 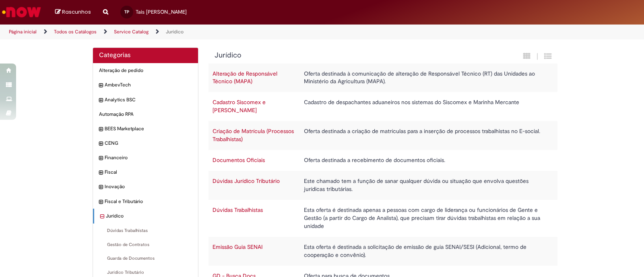 I want to click on a: Criação de Matrícula (Processos Trabalhistas), so click(x=253, y=135).